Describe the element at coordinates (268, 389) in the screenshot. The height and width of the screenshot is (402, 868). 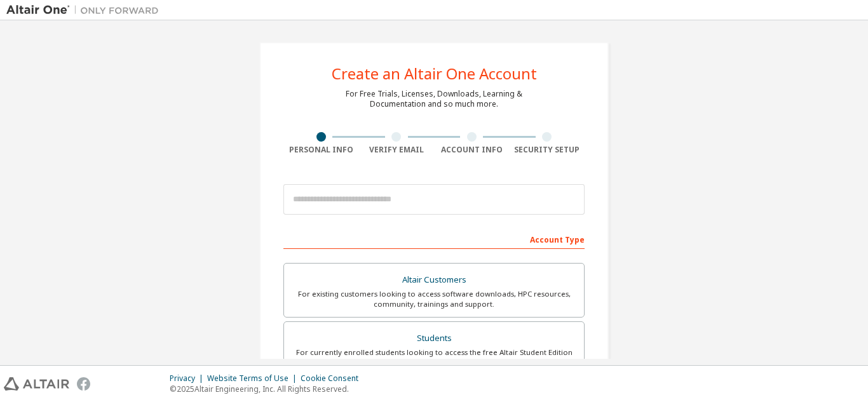
I see `p: © 2025 Altair Engineering, Inc. All Rights Reserved.` at that location.